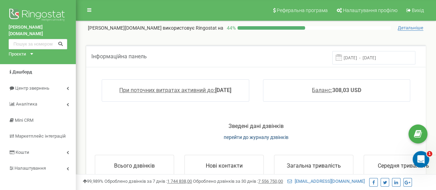 Image resolution: width=436 pixels, height=190 pixels. Describe the element at coordinates (38, 15) in the screenshot. I see `img: Ringostat logo` at that location.